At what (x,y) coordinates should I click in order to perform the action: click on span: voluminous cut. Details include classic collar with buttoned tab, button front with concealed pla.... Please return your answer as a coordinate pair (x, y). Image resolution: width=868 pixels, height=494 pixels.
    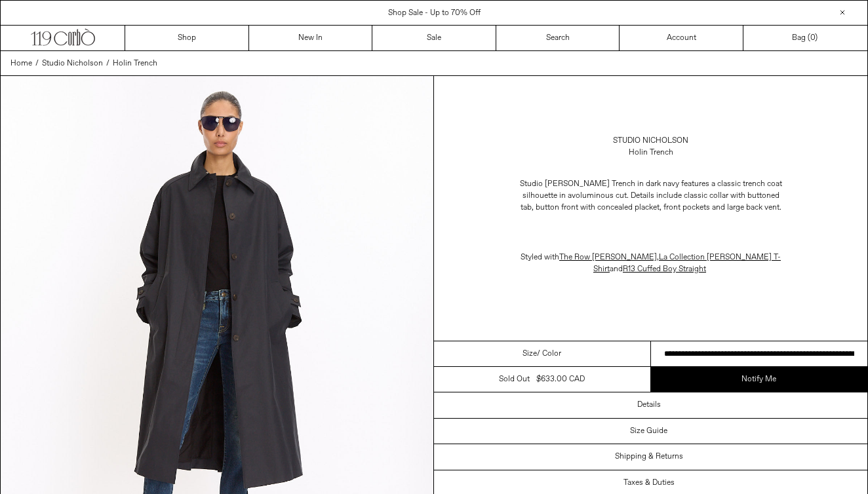
    Looking at the image, I should click on (651, 202).